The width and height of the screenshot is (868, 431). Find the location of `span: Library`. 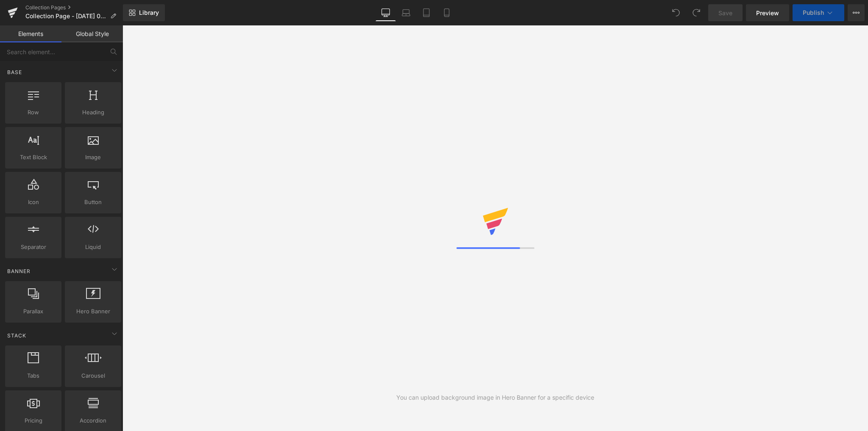

span: Library is located at coordinates (148, 13).